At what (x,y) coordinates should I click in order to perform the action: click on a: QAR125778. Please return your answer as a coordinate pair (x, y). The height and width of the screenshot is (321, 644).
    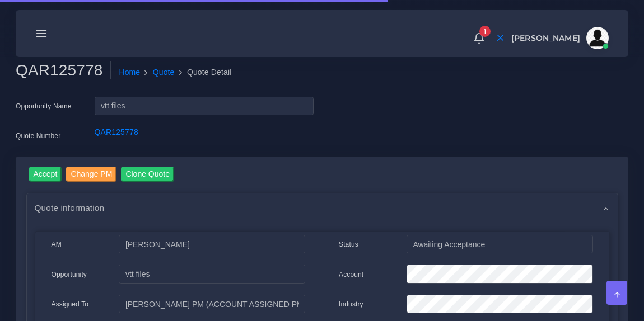
    Looking at the image, I should click on (117, 132).